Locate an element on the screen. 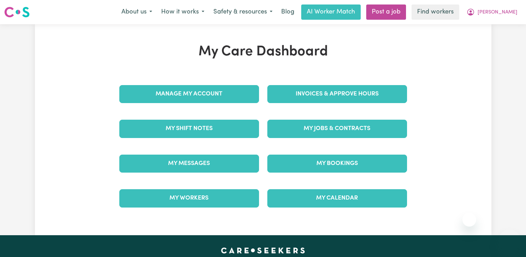  a: My Calendar is located at coordinates (337, 198).